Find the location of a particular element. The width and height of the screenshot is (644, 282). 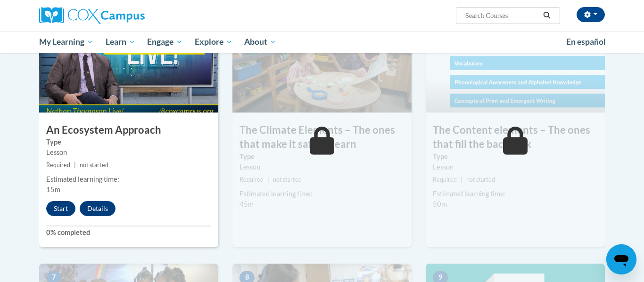

span: About is located at coordinates (260, 42).